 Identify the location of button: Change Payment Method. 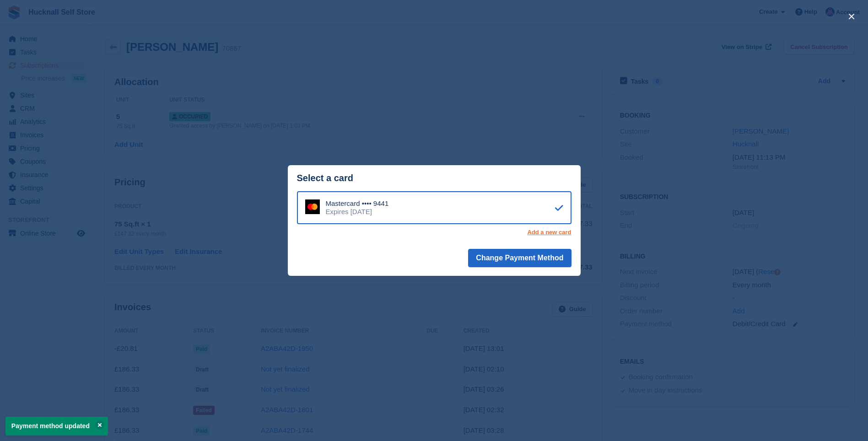
(519, 258).